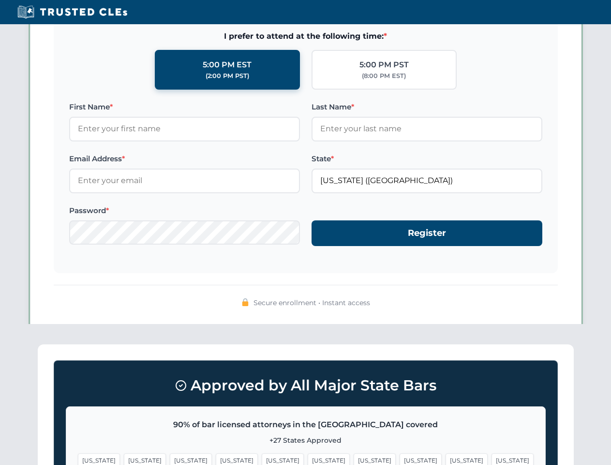 This screenshot has height=465, width=611. Describe the element at coordinates (384, 65) in the screenshot. I see `div: 5:00 PM PST` at that location.